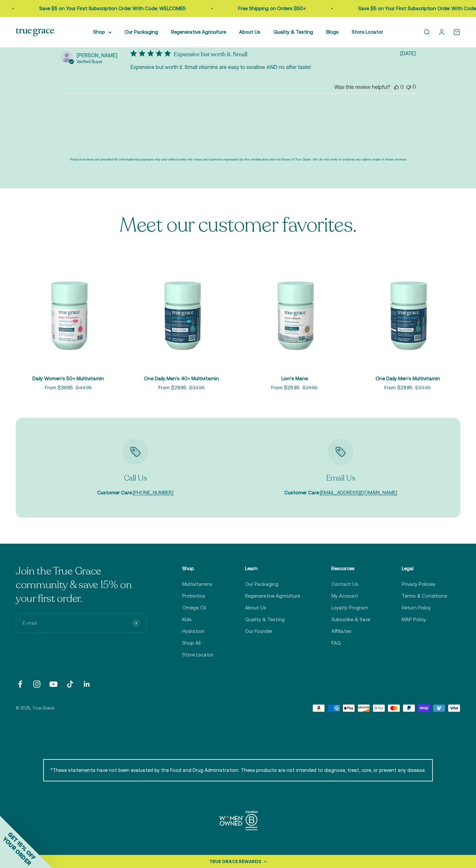  What do you see at coordinates (273, 569) in the screenshot?
I see `p: Learn` at bounding box center [273, 569].